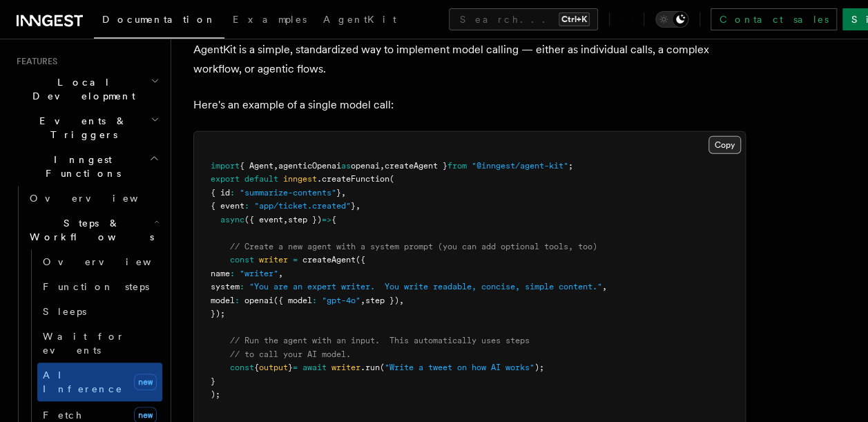 This screenshot has height=422, width=868. I want to click on a: Examples, so click(270, 21).